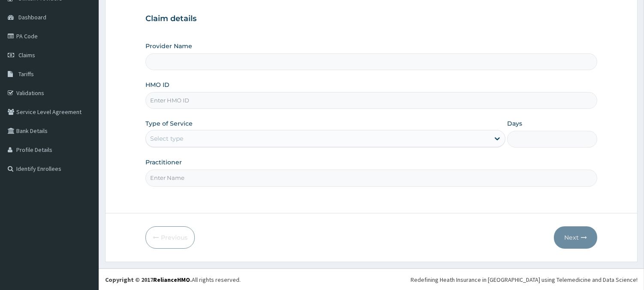 The height and width of the screenshot is (290, 644). Describe the element at coordinates (170, 237) in the screenshot. I see `button: Previous` at that location.